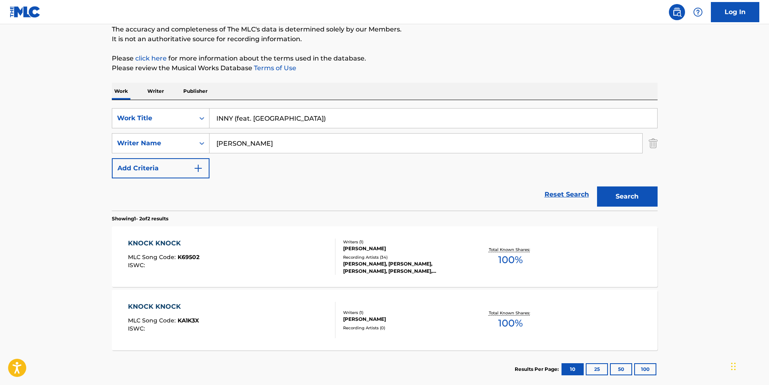  Describe the element at coordinates (198, 168) in the screenshot. I see `img: 9d2ae6d4665cec9f34b9.svg` at that location.